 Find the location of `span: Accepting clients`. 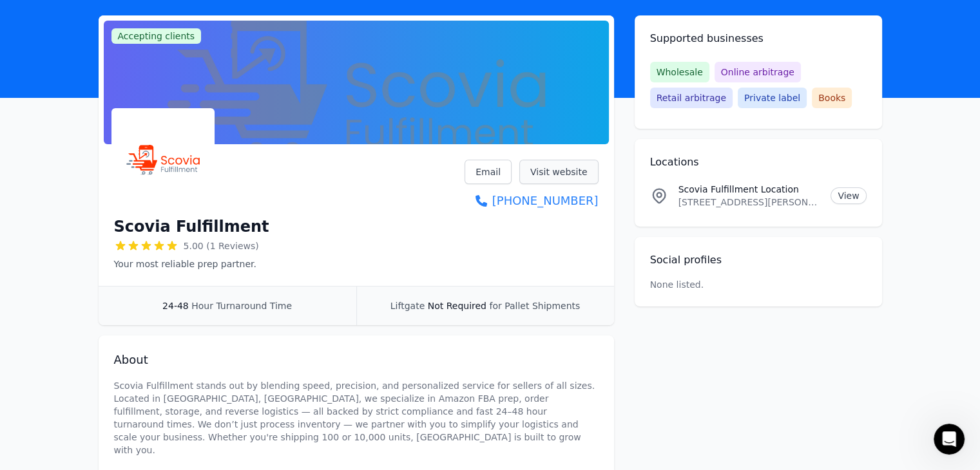

span: Accepting clients is located at coordinates (156, 36).